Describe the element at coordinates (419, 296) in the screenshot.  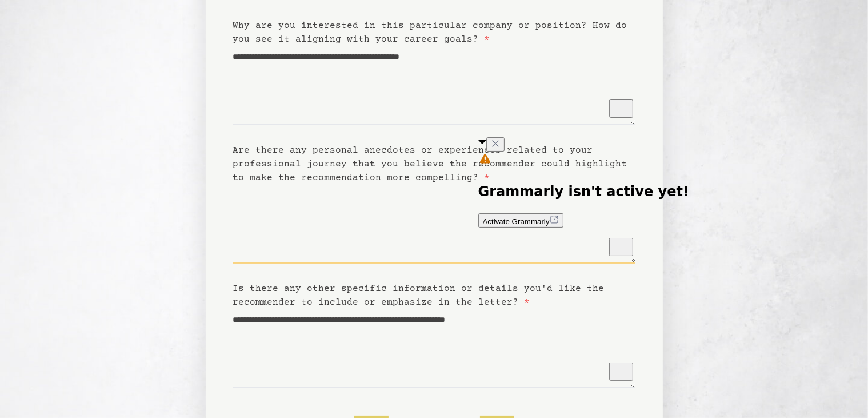
I see `label: Is there any other specific information or details you'd like the recommender to include or empha...` at that location.